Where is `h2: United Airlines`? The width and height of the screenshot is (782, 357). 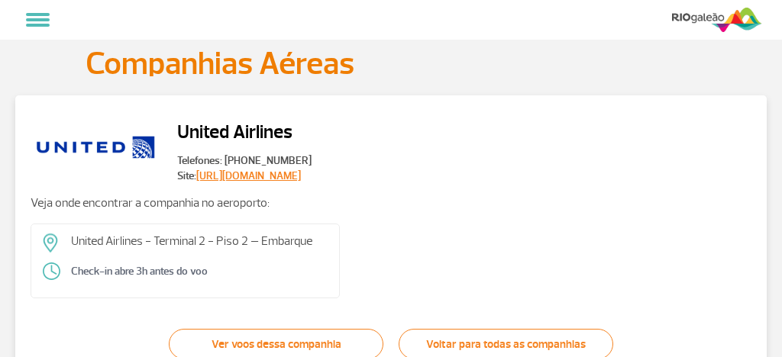 h2: United Airlines is located at coordinates (244, 132).